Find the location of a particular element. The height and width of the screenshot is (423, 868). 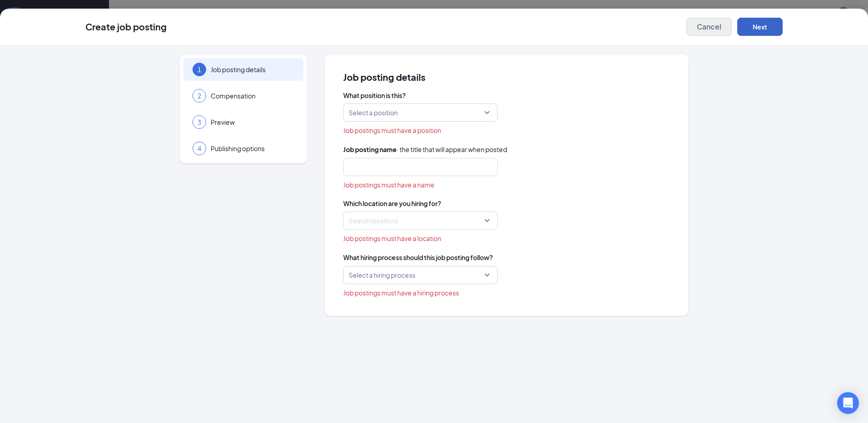

b: Job posting name is located at coordinates (370, 149).